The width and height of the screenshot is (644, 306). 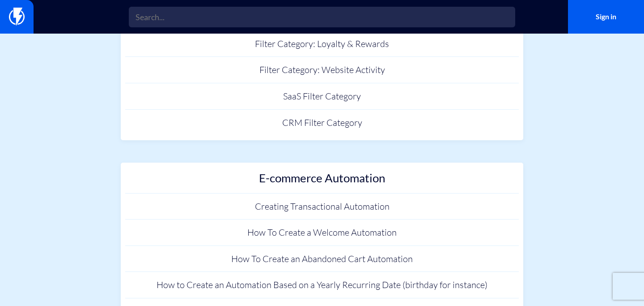 I want to click on a: CRM Filter Category, so click(x=322, y=123).